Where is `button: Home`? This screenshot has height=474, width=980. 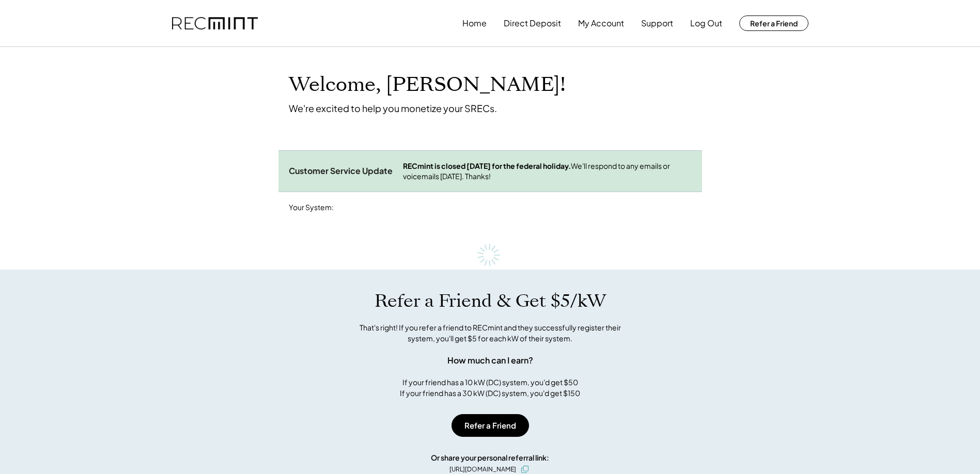
button: Home is located at coordinates (474, 23).